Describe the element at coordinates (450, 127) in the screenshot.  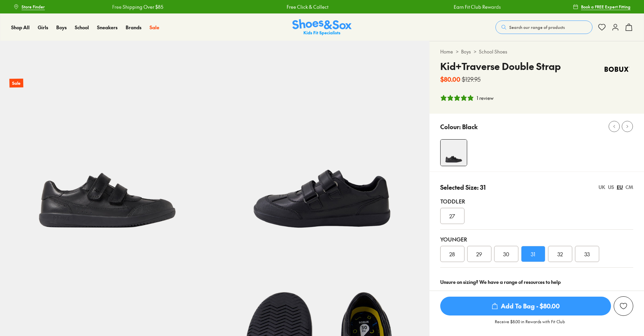
I see `p: Colour:` at that location.